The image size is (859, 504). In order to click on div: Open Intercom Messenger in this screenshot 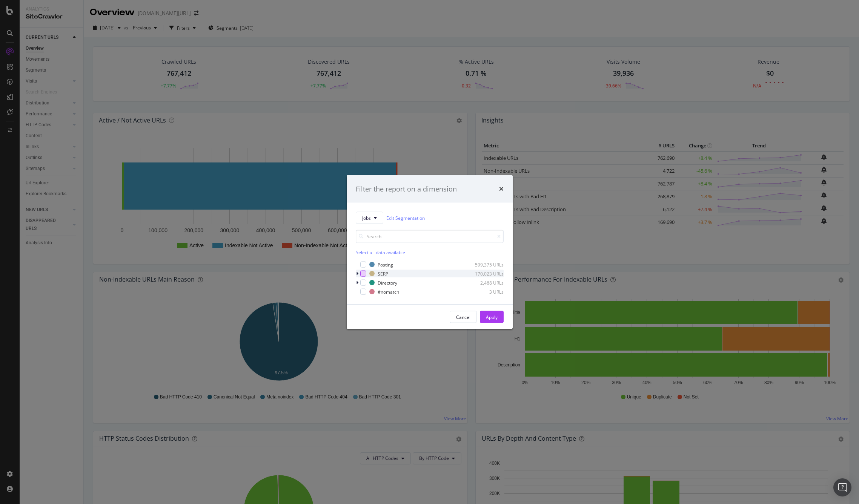, I will do `click(843, 488)`.